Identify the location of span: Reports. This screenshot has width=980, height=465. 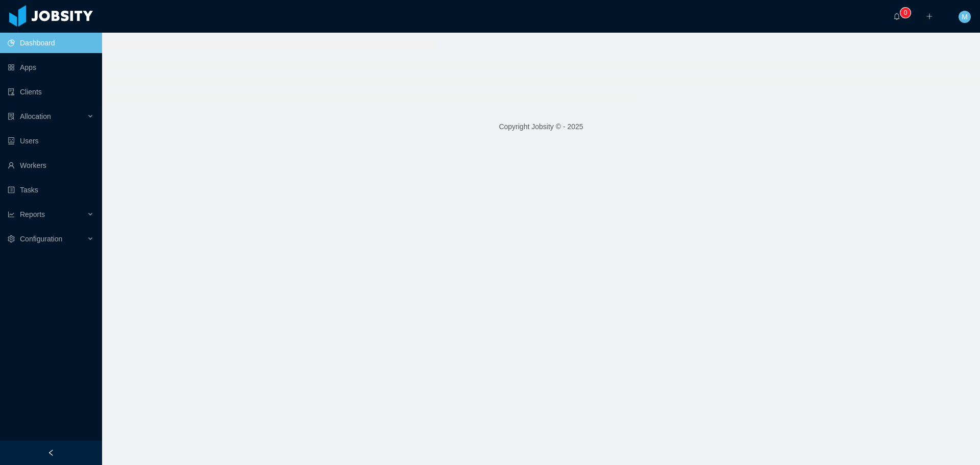
(32, 215).